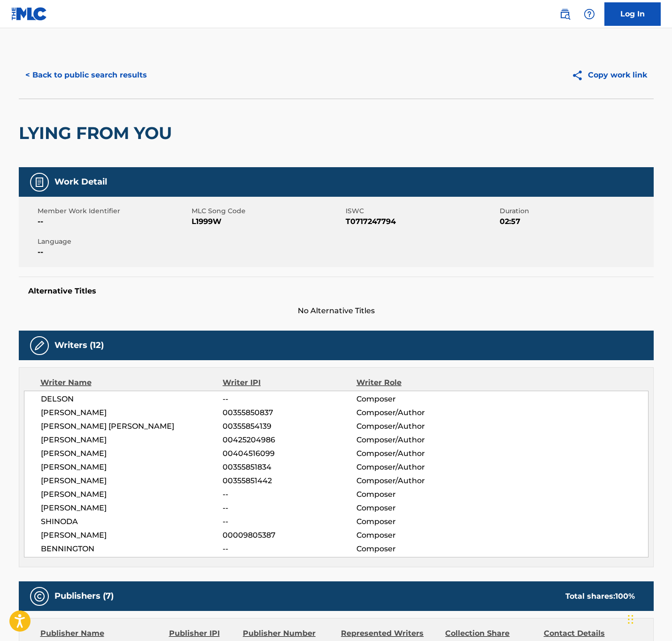  Describe the element at coordinates (565, 14) in the screenshot. I see `img: search` at that location.